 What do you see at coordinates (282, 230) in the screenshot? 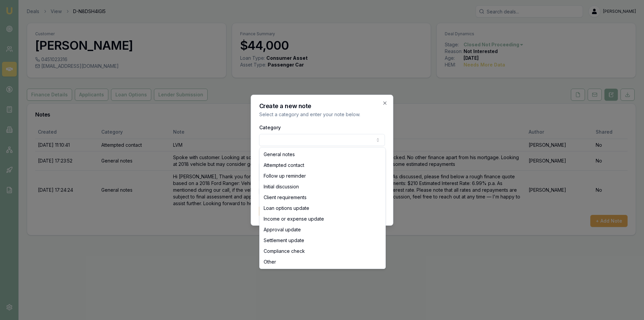
I see `span: Approval update` at bounding box center [282, 230].